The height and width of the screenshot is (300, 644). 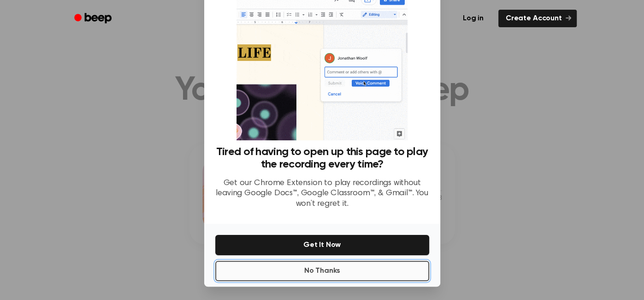 What do you see at coordinates (538, 18) in the screenshot?
I see `a: Create Account` at bounding box center [538, 18].